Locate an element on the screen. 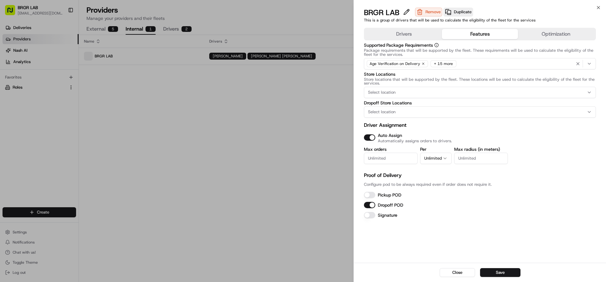 This screenshot has width=606, height=282. p: Automatically assigns orders to drivers. is located at coordinates (415, 141).